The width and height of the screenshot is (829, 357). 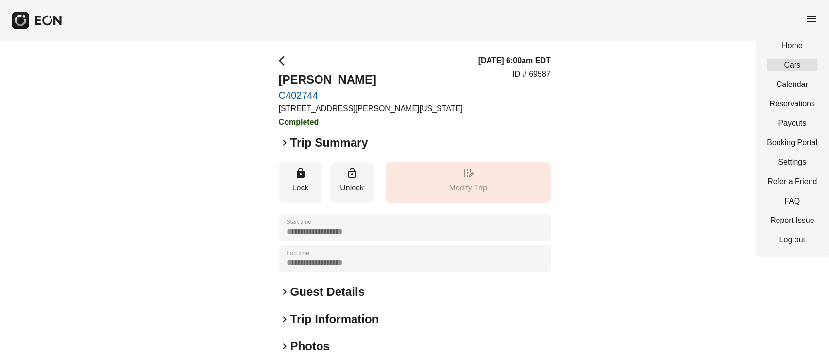 I want to click on a: Booking Portal, so click(x=792, y=143).